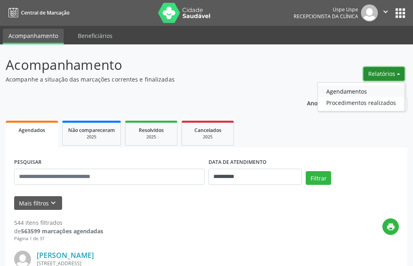  Describe the element at coordinates (146, 65) in the screenshot. I see `p: Acompanhamento` at that location.